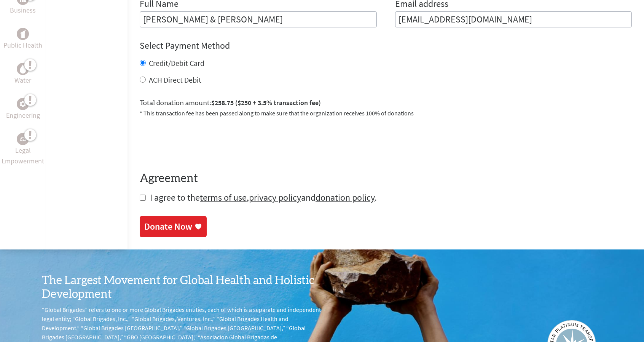 The height and width of the screenshot is (342, 644). Describe the element at coordinates (23, 34) in the screenshot. I see `div: Public Health` at that location.